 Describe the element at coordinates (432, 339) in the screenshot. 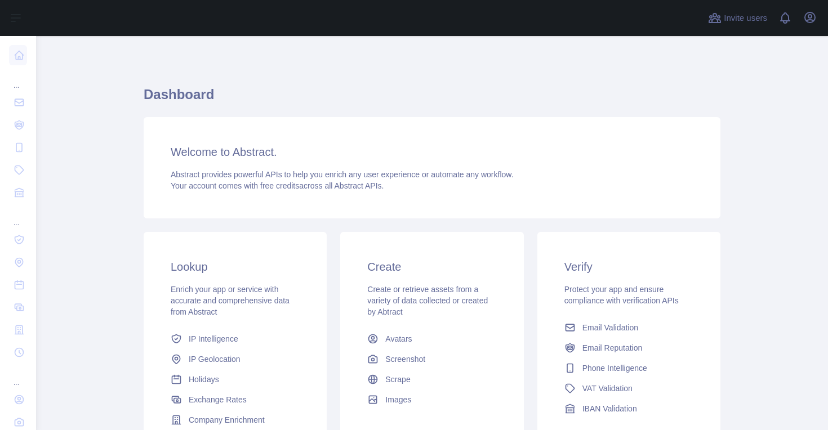

I see `a: Avatars` at that location.